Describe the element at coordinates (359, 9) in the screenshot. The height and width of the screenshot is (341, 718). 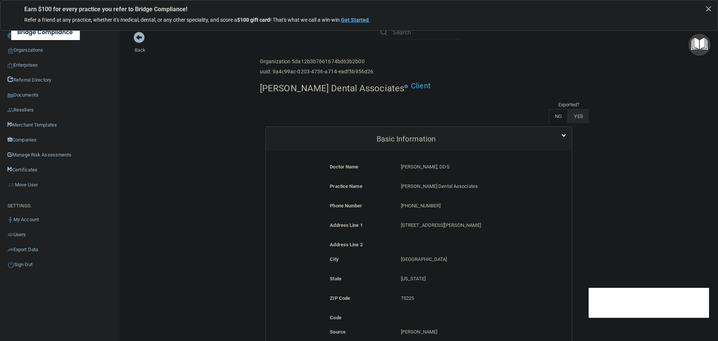
I see `p: Earn $100 for every practice you refer to Bridge Compliance!` at that location.